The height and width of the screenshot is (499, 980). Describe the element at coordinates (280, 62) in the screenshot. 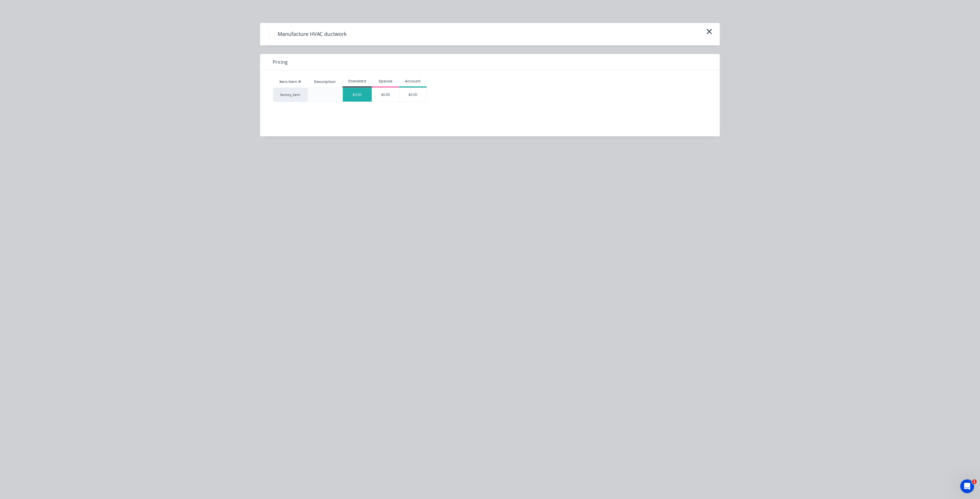

I see `span: Pricing` at that location.